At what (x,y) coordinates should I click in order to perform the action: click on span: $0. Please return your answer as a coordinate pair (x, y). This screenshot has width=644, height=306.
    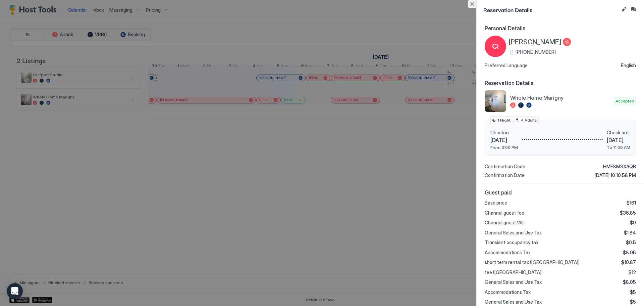
    Looking at the image, I should click on (633, 222).